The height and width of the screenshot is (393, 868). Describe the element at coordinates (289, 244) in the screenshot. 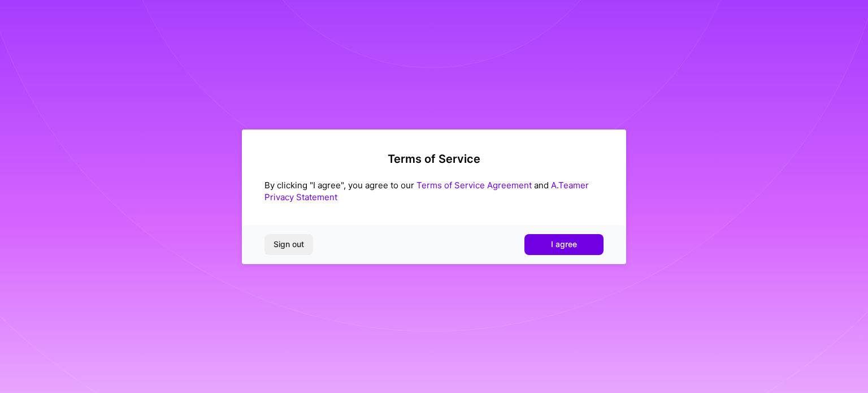

I see `button: Sign out` at that location.